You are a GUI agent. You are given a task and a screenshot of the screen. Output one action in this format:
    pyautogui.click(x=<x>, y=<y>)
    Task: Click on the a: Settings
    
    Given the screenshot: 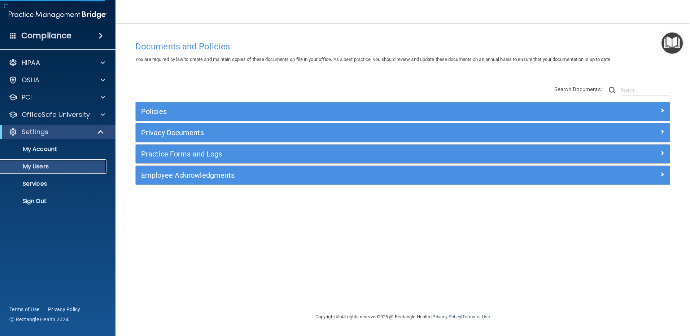 What is the action you would take?
    pyautogui.click(x=57, y=132)
    